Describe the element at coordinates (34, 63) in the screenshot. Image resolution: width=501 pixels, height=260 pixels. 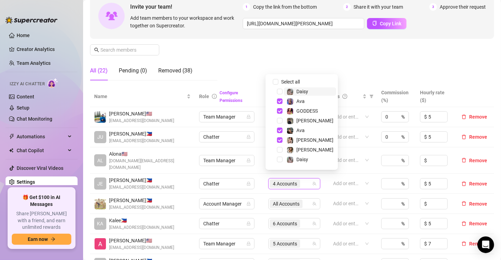
I see `a: Team Analytics` at that location.